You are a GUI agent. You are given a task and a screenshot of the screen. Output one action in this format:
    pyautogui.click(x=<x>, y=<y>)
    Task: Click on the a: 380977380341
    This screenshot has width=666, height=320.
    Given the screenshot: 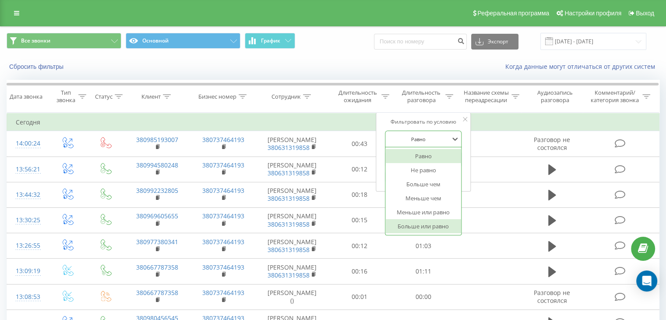 What is the action you would take?
    pyautogui.click(x=157, y=241)
    